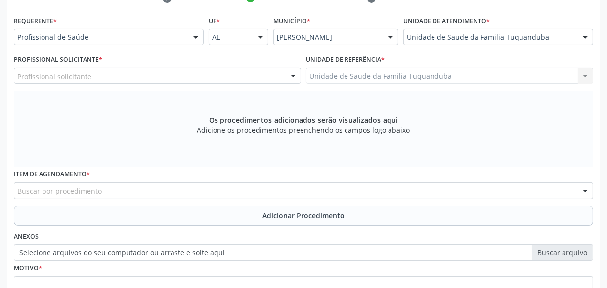 The width and height of the screenshot is (607, 288). I want to click on label: Unidade de atendimento, so click(446, 21).